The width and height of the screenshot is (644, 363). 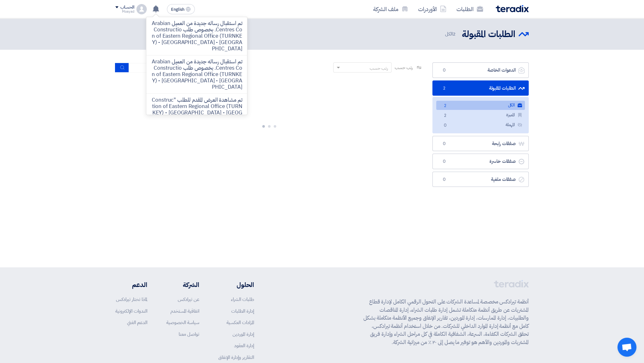 What do you see at coordinates (131, 285) in the screenshot?
I see `li: الدعم` at bounding box center [131, 285].